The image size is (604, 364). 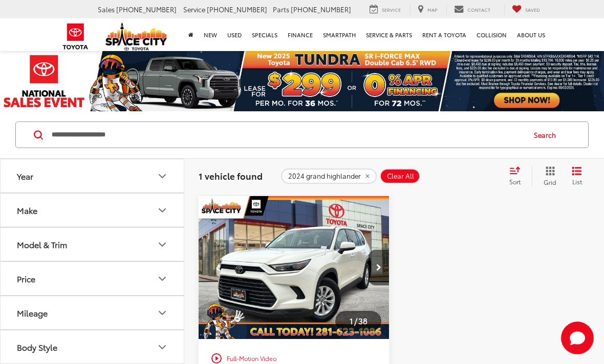 What do you see at coordinates (472, 9) in the screenshot?
I see `a: Contact` at bounding box center [472, 9].